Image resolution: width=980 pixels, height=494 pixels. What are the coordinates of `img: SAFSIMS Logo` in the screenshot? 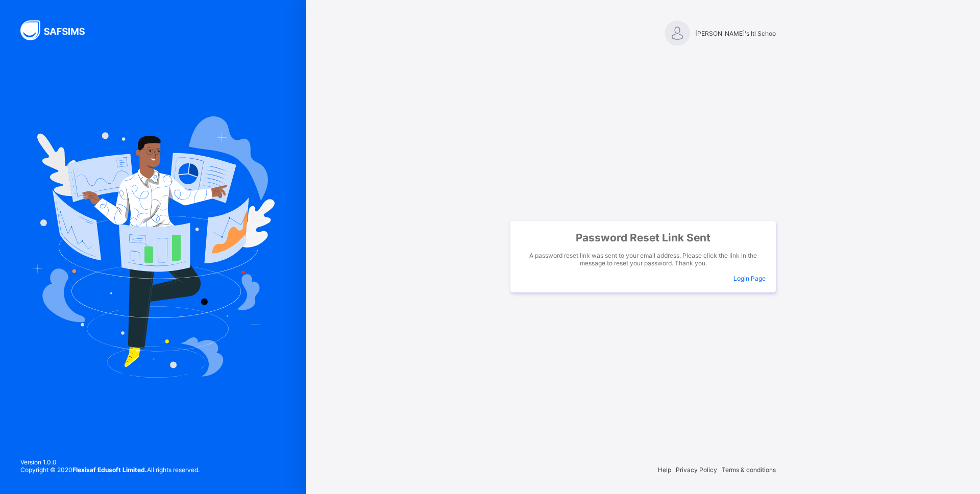 It's located at (58, 30).